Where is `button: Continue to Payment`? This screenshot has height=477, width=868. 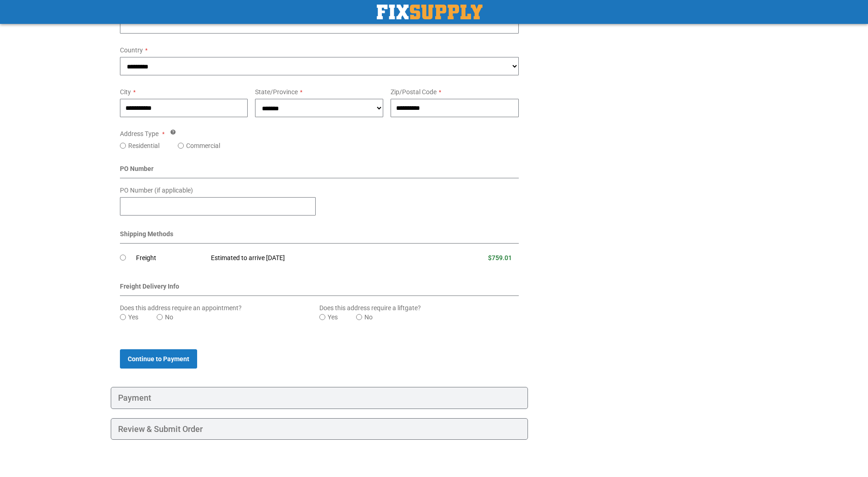 button: Continue to Payment is located at coordinates (159, 359).